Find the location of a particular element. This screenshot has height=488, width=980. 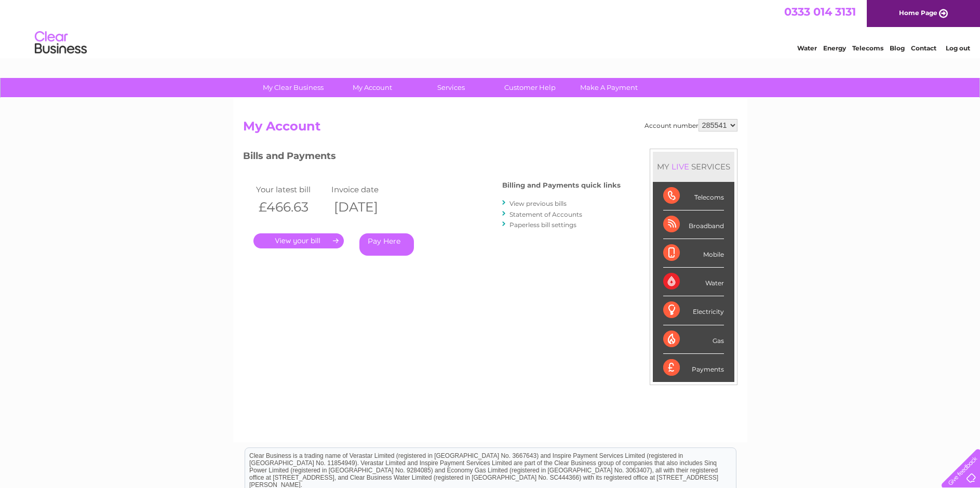

div: Electricity is located at coordinates (693, 310).